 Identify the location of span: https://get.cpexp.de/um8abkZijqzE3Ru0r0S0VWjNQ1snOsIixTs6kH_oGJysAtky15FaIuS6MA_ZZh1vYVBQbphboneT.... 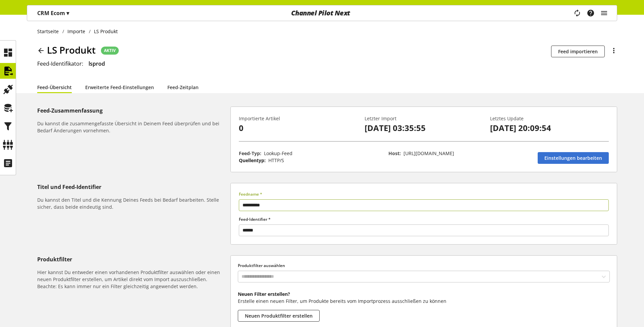
(428, 153).